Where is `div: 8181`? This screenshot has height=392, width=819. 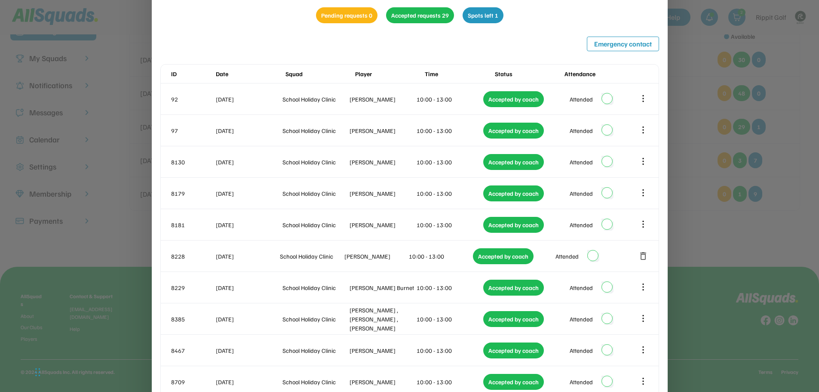
div: 8181 is located at coordinates (193, 224).